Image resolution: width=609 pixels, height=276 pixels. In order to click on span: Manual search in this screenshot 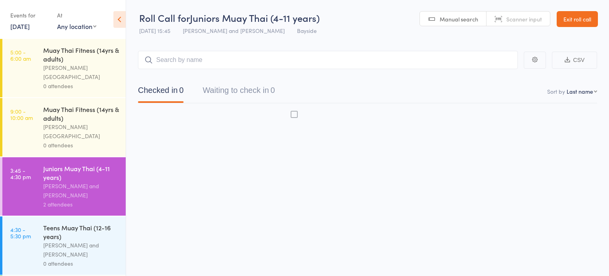, I will do `click(459, 19)`.